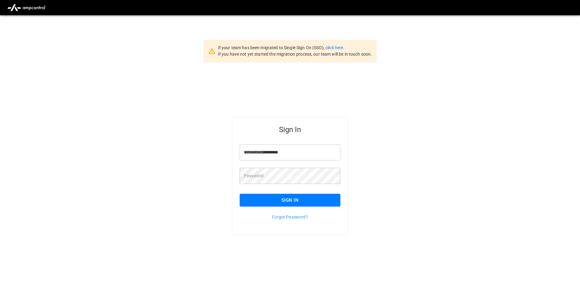 The image size is (580, 294). I want to click on span: If you have not yet started the migration process, our team will be in touch soon., so click(295, 54).